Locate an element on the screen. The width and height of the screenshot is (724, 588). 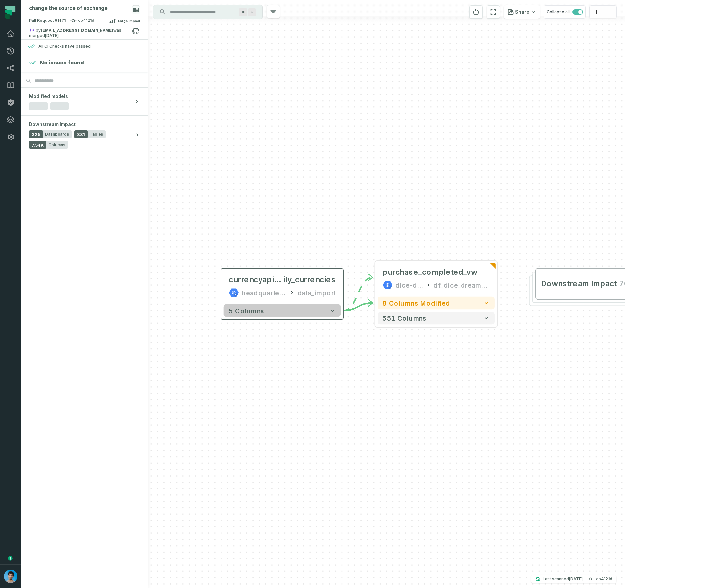
relative-time: Sep 8, 2025, 10:09 PM GMT+3 is located at coordinates (576, 579).